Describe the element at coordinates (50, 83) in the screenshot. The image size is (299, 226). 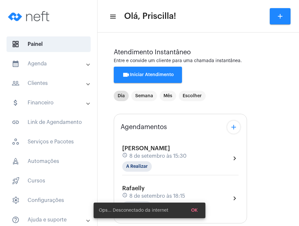
I see `mat-expansion-panel-header: sidenav iconClientes` at that location.